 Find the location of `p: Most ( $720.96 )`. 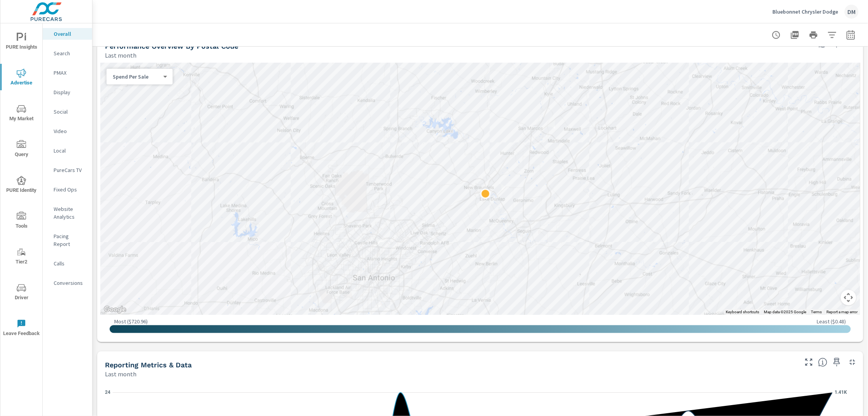

p: Most ( $720.96 ) is located at coordinates (131, 322).